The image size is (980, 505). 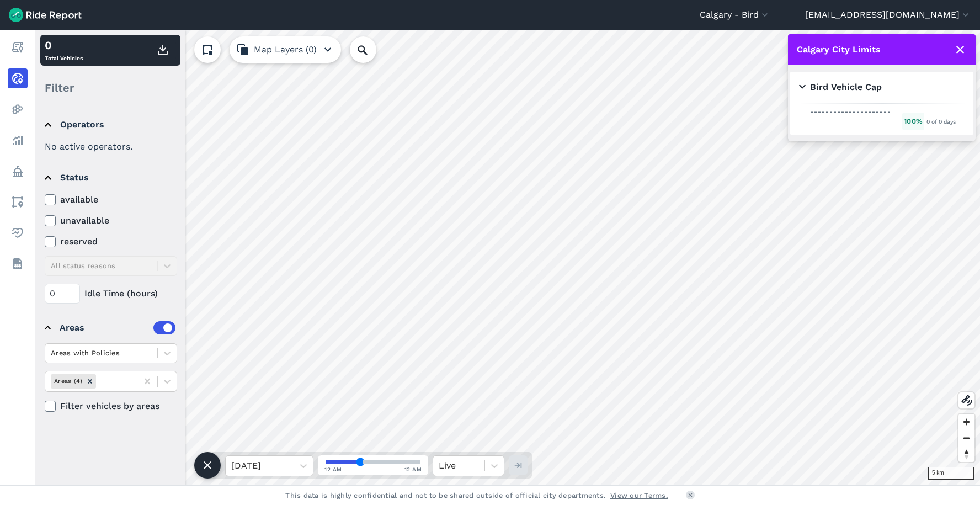 I want to click on canvas: Map, so click(x=508, y=257).